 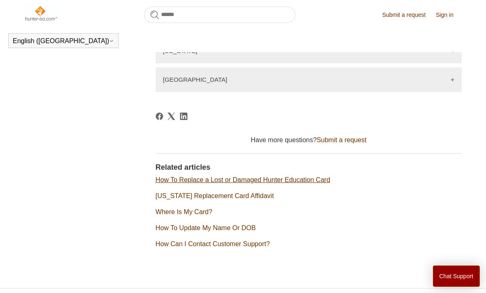 I want to click on a: Sign in, so click(x=448, y=15).